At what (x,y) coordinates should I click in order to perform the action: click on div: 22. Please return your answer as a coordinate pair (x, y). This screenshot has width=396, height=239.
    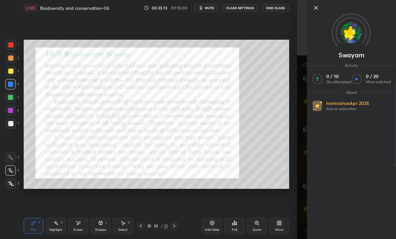
    Looking at the image, I should click on (166, 226).